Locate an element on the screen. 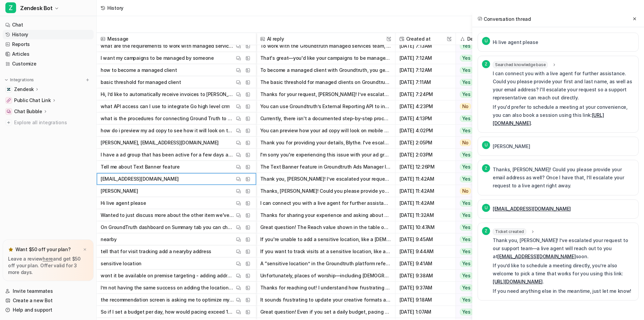  button: A “sensitive location” in the Groundtruth platform refers to addresses that are not eligible for ... is located at coordinates (326, 263).